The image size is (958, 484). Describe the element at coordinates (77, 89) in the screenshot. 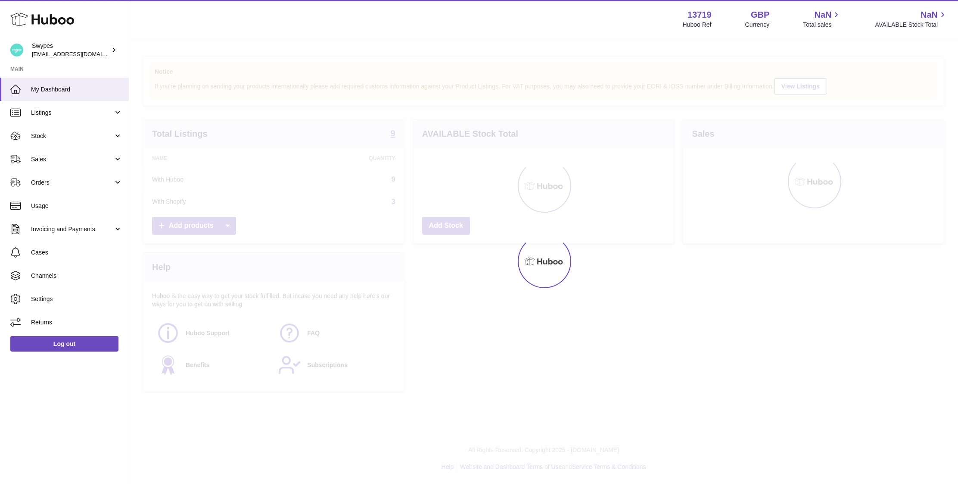

I see `span: My Dashboard` at that location.